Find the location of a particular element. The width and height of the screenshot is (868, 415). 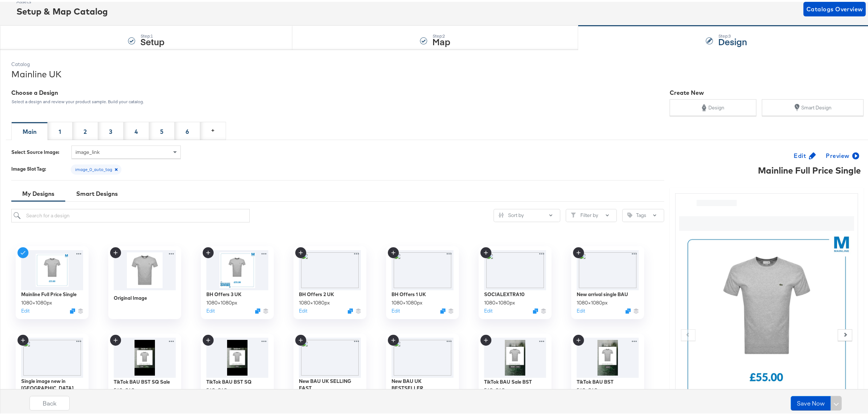

span: Preview is located at coordinates (842, 154).